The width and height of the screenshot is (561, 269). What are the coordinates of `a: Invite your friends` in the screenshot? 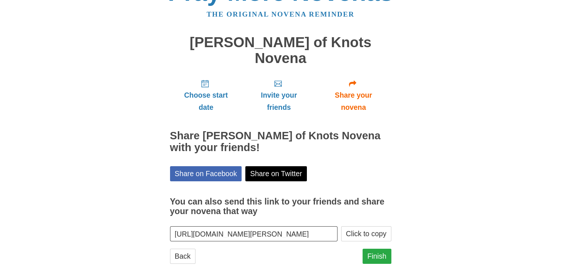 It's located at (278, 95).